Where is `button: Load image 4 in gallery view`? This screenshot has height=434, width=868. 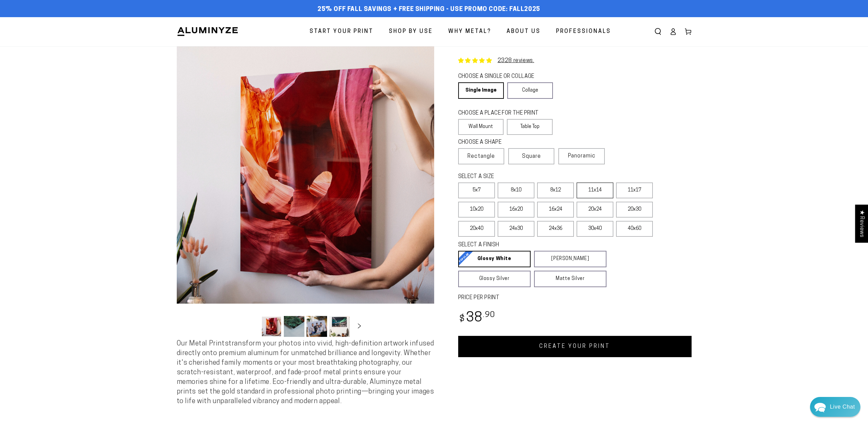 button: Load image 4 in gallery view is located at coordinates (340, 327).